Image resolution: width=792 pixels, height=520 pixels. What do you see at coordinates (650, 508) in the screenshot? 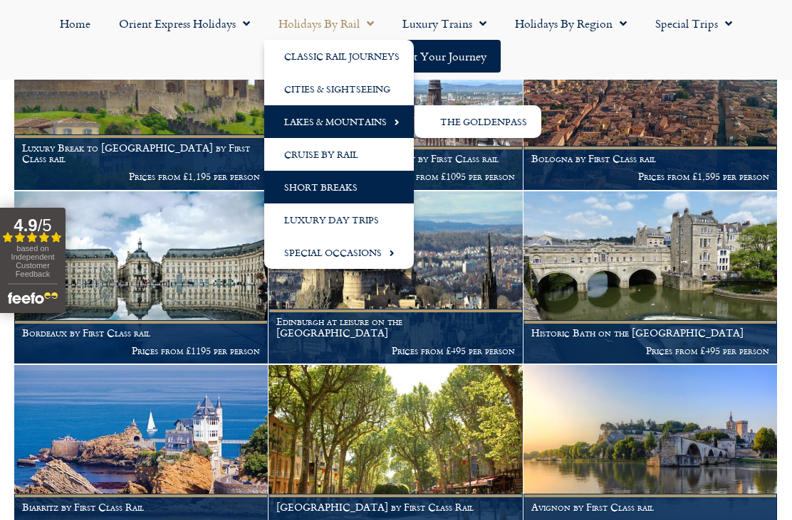
I see `h1: Avignon by First Class rail` at bounding box center [650, 508].